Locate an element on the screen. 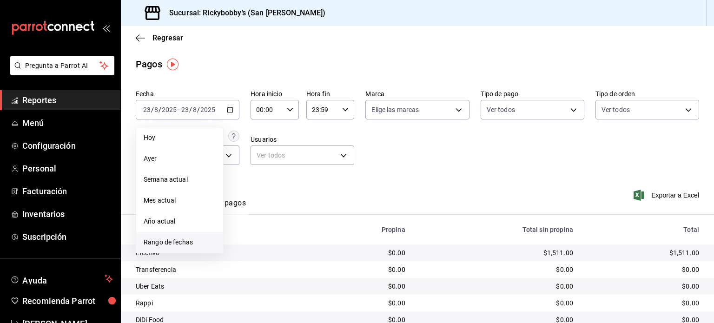  span: Ayer is located at coordinates (179, 158).